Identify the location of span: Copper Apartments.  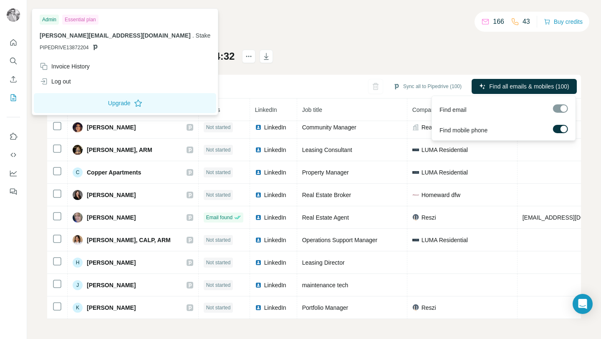
(114, 172).